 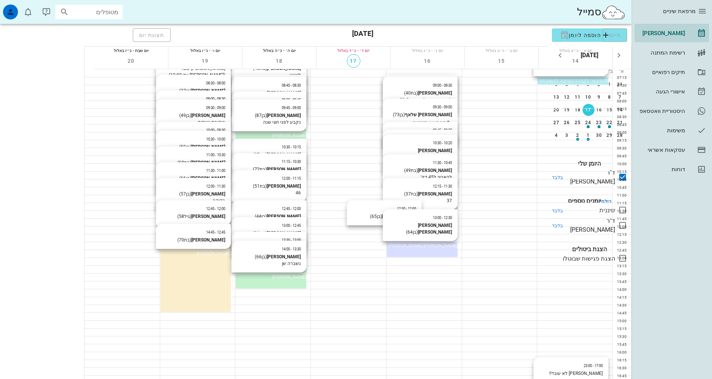 I want to click on small: 10:45 - 11:30, so click(x=442, y=163).